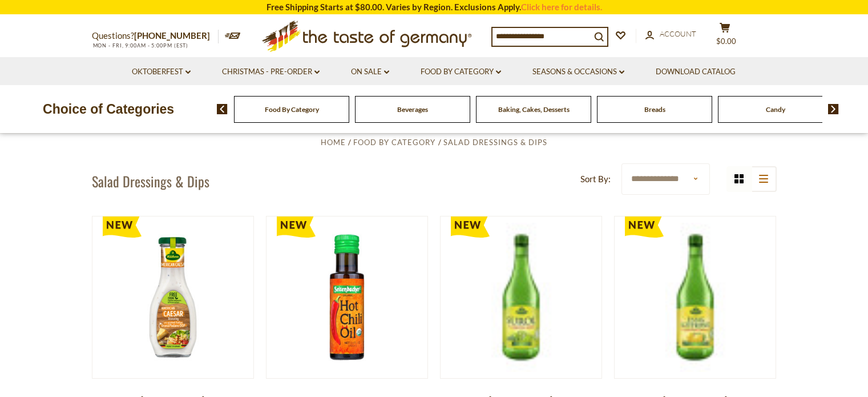 The height and width of the screenshot is (397, 868). Describe the element at coordinates (534, 109) in the screenshot. I see `a: Baking, Cakes, Desserts` at that location.